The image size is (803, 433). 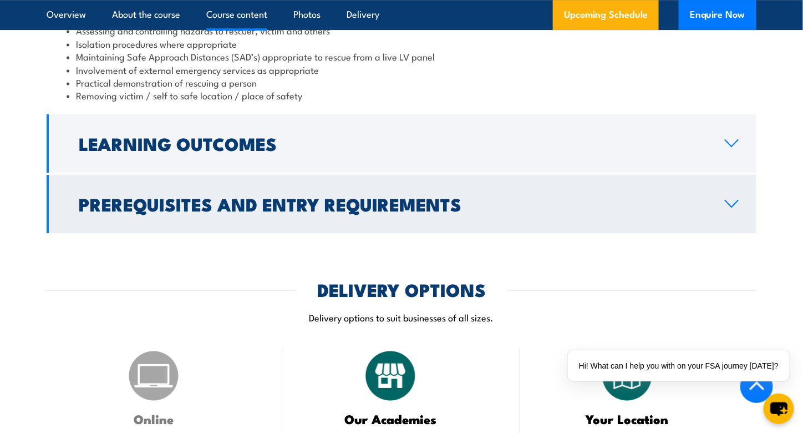 What do you see at coordinates (402, 82) in the screenshot?
I see `li: Practical demonstration of rescuing a person` at bounding box center [402, 82].